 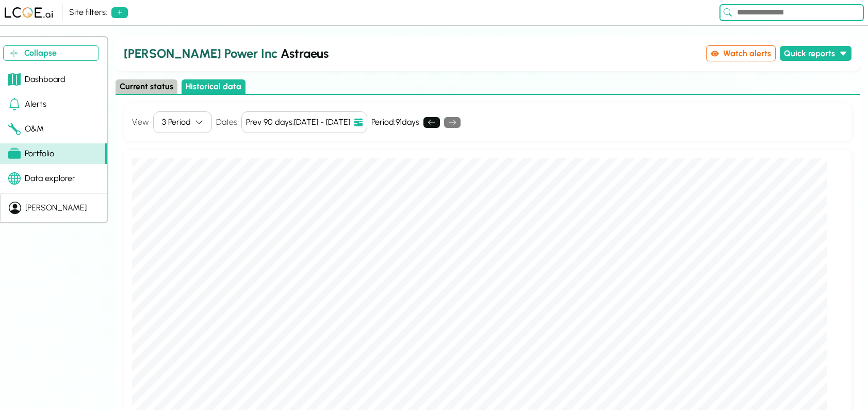 What do you see at coordinates (176, 122) in the screenshot?
I see `div: 3 Period` at bounding box center [176, 122].